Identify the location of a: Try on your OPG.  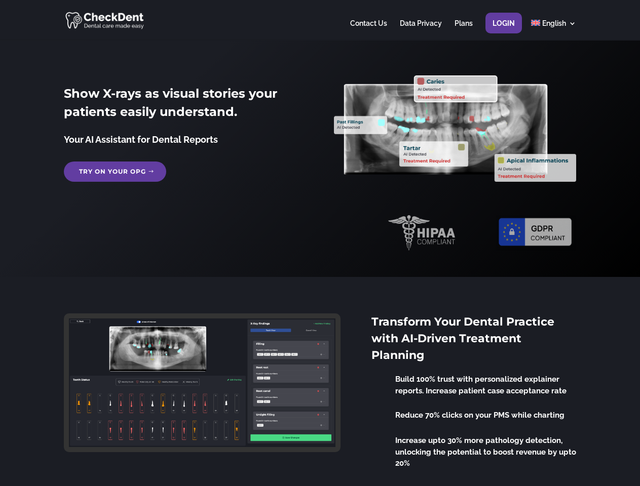
(115, 172).